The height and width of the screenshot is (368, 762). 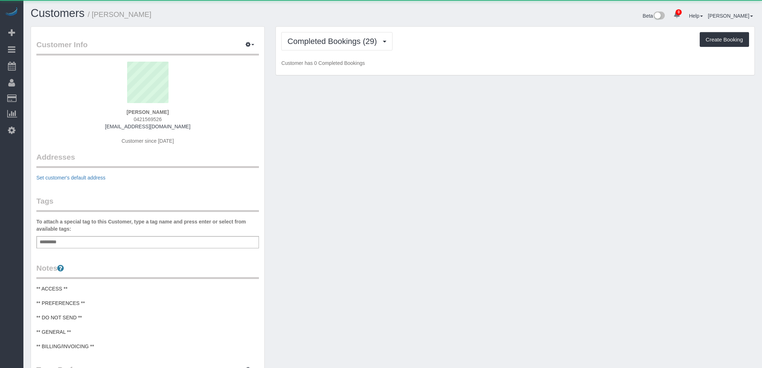 What do you see at coordinates (659, 16) in the screenshot?
I see `img: New interface` at bounding box center [659, 16].